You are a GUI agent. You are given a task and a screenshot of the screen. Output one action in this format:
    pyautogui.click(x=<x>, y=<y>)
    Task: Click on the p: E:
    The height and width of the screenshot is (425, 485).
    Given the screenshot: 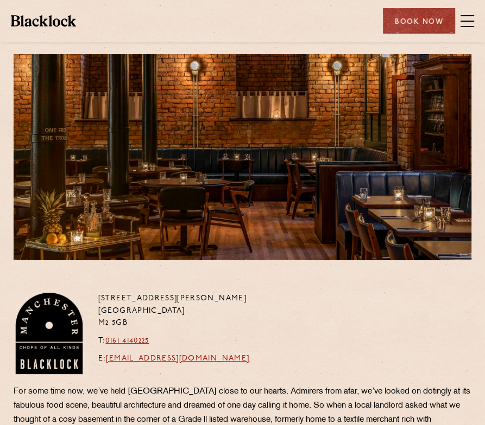 What is the action you would take?
    pyautogui.click(x=174, y=359)
    